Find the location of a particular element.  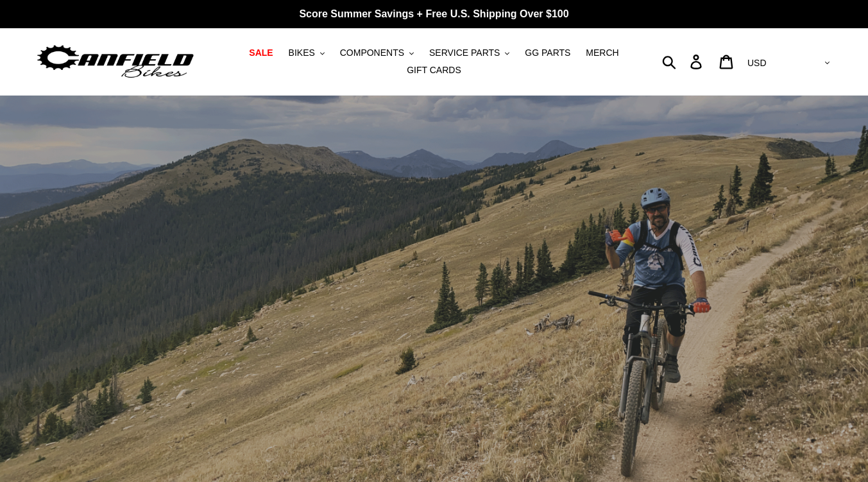

span: COMPONENTS is located at coordinates (373, 53).